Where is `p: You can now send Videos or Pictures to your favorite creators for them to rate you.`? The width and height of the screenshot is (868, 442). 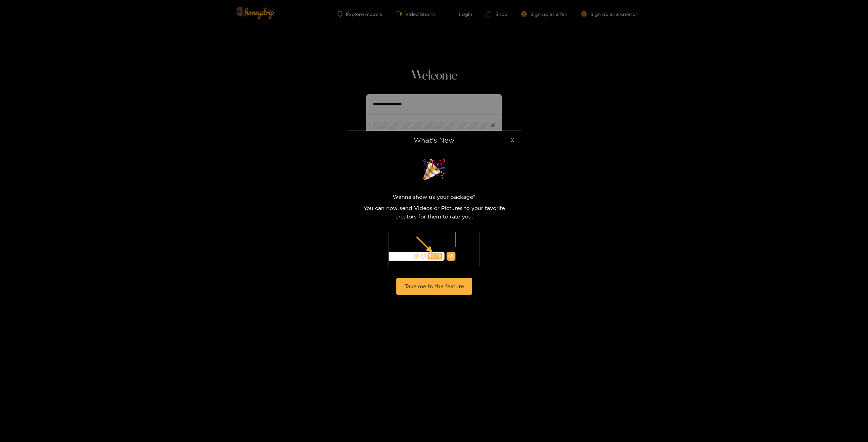
p: You can now send Videos or Pictures to your favorite creators for them to rate you. is located at coordinates (434, 213).